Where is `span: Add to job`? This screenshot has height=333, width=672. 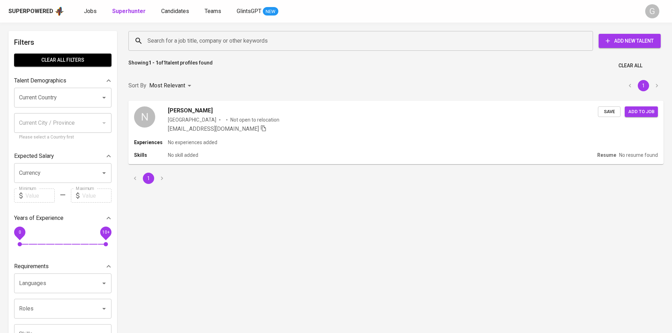 span: Add to job is located at coordinates (641, 112).